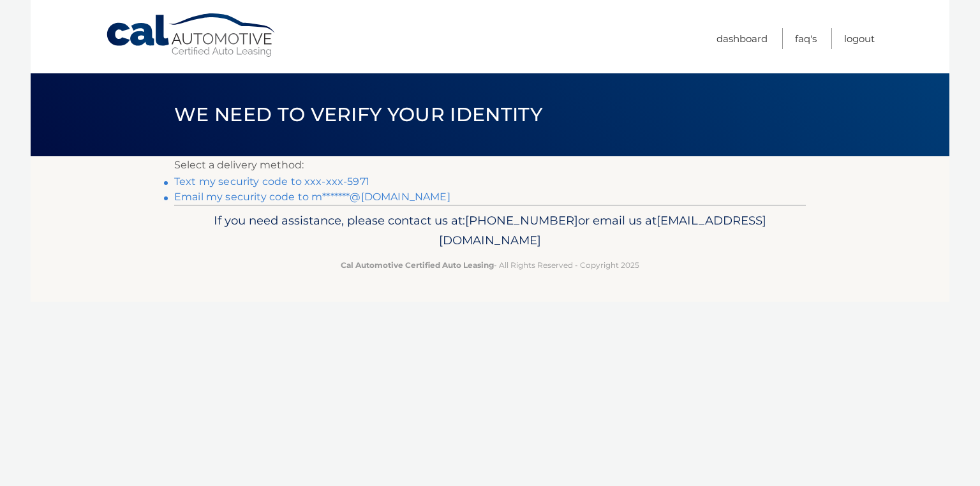 The width and height of the screenshot is (980, 486). I want to click on strong: Cal Automotive Certified Auto Leasing, so click(418, 264).